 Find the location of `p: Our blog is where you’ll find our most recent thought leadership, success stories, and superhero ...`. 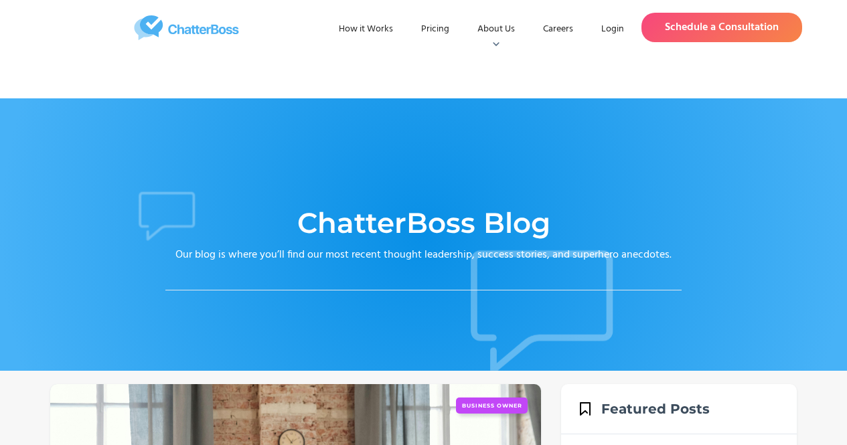

p: Our blog is where you’ll find our most recent thought leadership, success stories, and superhero ... is located at coordinates (423, 255).